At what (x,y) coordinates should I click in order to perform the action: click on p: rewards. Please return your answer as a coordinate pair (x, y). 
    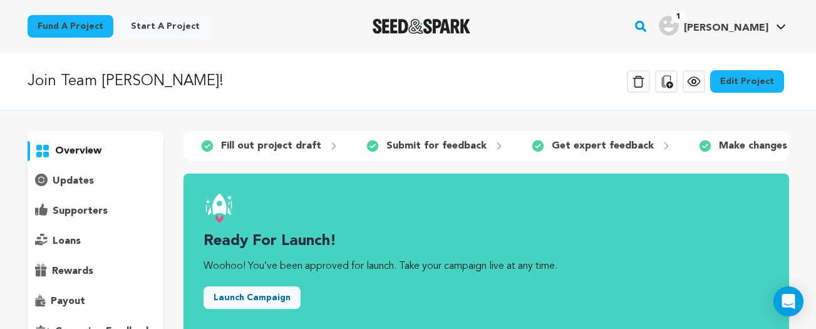
    Looking at the image, I should click on (73, 271).